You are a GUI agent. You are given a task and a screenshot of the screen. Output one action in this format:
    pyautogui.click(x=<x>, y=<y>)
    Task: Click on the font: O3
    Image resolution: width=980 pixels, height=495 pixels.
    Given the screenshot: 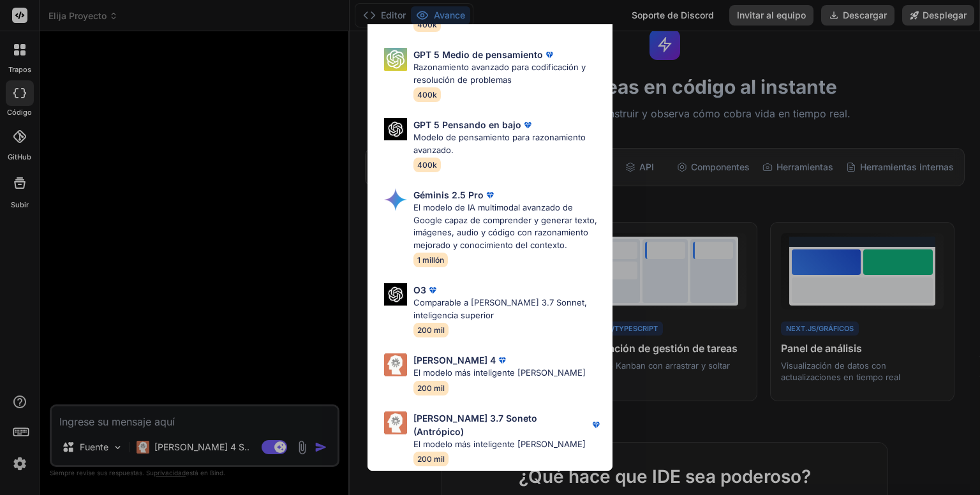 What is the action you would take?
    pyautogui.click(x=420, y=289)
    